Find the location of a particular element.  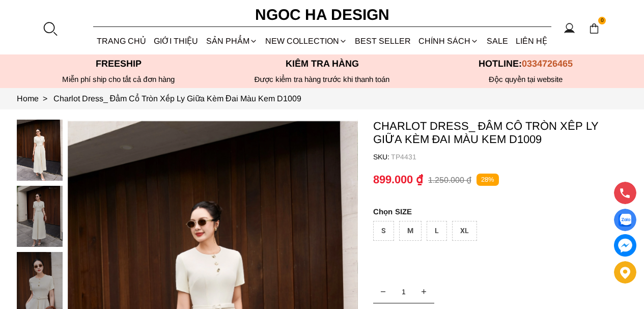

div: SẢN PHẨM is located at coordinates (231, 40).